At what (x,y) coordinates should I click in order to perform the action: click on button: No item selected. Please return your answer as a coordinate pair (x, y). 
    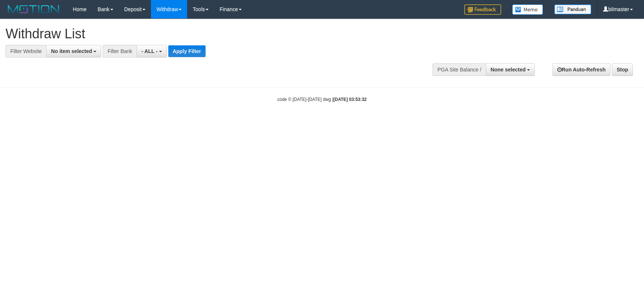
    Looking at the image, I should click on (74, 51).